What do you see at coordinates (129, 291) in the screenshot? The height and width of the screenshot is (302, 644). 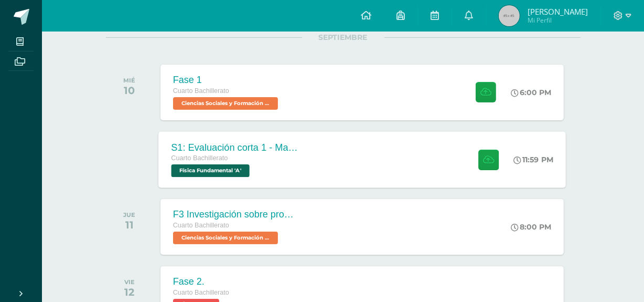 I see `div: 12` at bounding box center [129, 291].